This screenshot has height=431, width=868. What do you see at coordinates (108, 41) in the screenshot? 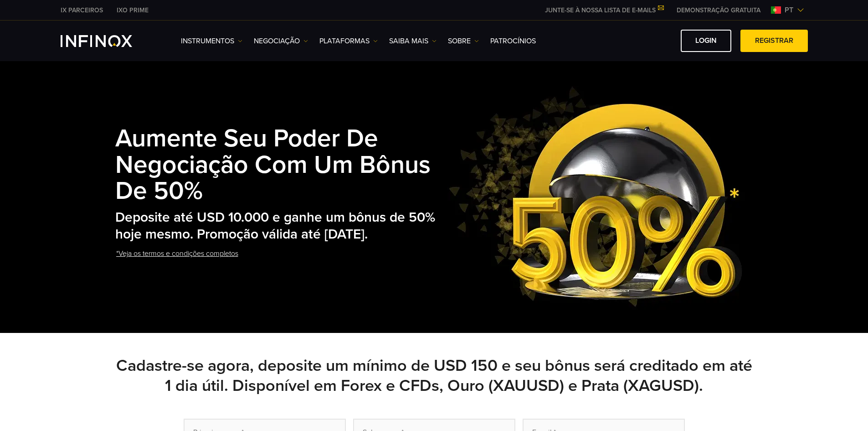
I see `a: INFINOX Logo` at bounding box center [108, 41].